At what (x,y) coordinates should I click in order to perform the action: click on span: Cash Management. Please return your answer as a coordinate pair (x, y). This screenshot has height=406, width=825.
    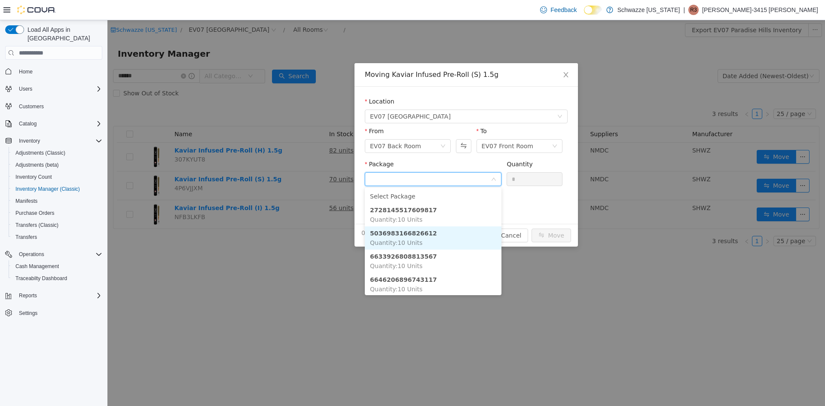
    Looking at the image, I should click on (57, 267).